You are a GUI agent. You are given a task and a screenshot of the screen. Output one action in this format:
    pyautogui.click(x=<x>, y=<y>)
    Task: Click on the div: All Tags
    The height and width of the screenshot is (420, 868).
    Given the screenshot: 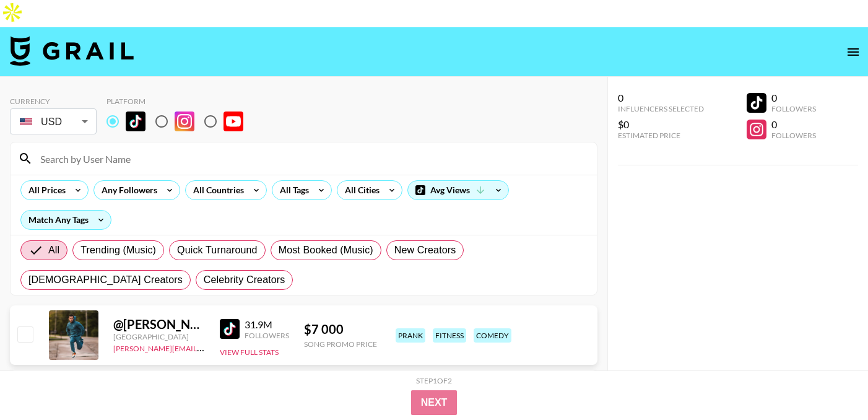 What is the action you would take?
    pyautogui.click(x=291, y=190)
    